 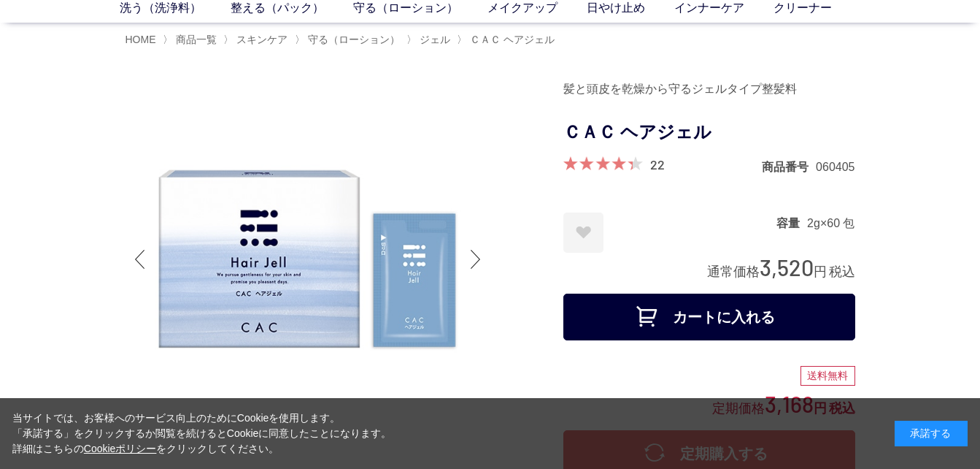 What do you see at coordinates (354, 40) in the screenshot?
I see `span: 守る（ローション）` at bounding box center [354, 40].